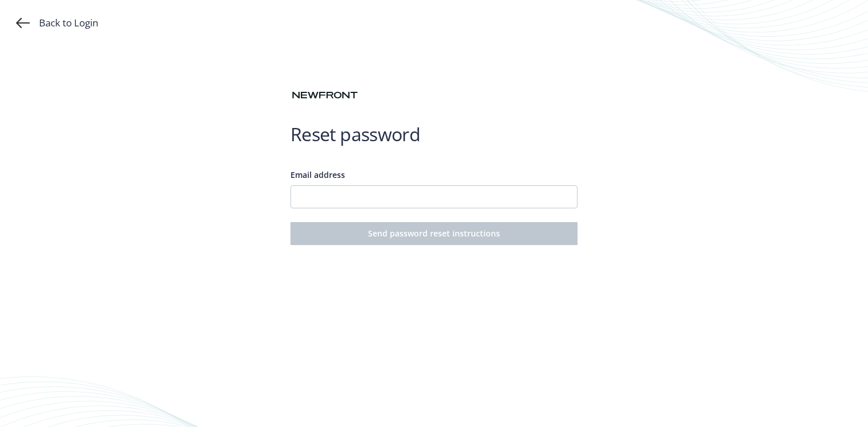  Describe the element at coordinates (434, 233) in the screenshot. I see `span: Send password reset instructions` at that location.